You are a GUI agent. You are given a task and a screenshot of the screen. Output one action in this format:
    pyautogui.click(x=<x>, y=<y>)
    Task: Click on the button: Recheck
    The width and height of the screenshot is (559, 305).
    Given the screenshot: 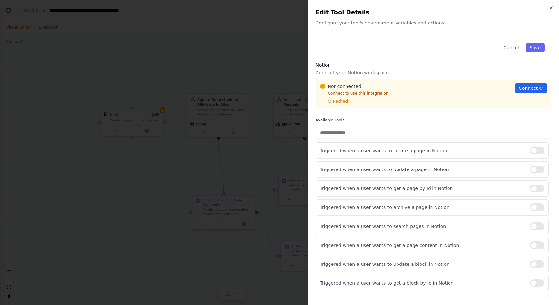 What is the action you would take?
    pyautogui.click(x=335, y=101)
    